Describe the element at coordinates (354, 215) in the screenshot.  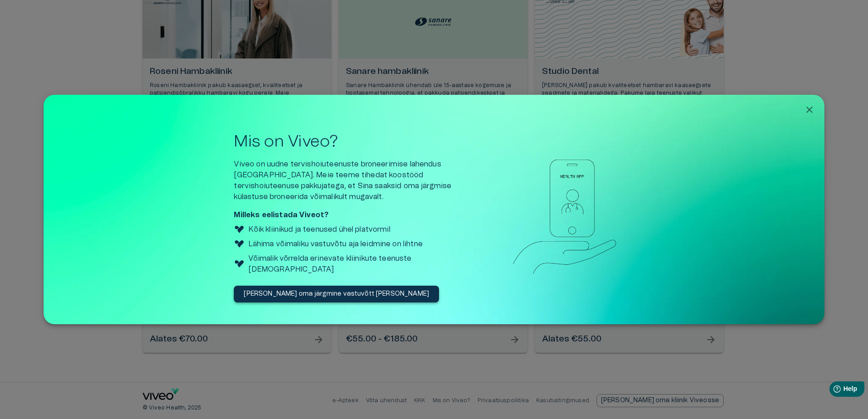
I see `p: Milleks eelistada Viveot?` at that location.